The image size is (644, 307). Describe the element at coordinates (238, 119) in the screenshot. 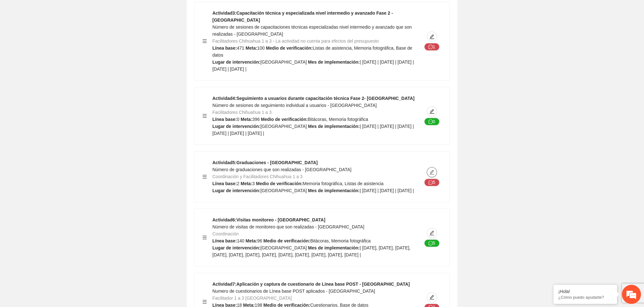

I see `span: 0` at that location.